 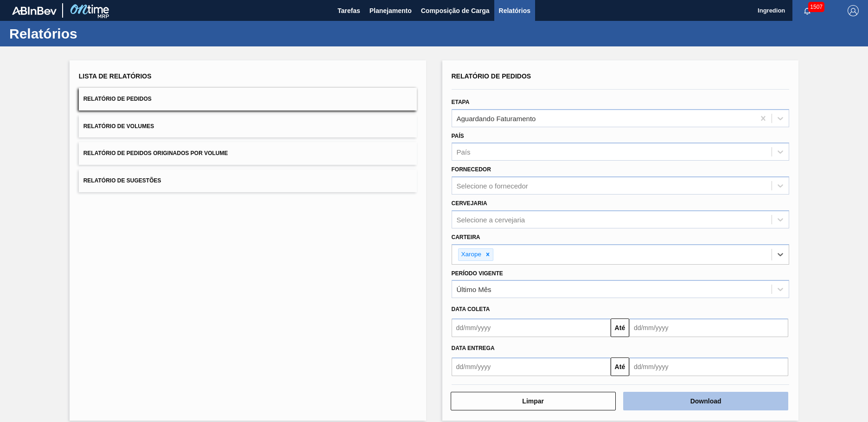 What do you see at coordinates (115, 76) in the screenshot?
I see `span: Lista de Relatórios` at bounding box center [115, 76].